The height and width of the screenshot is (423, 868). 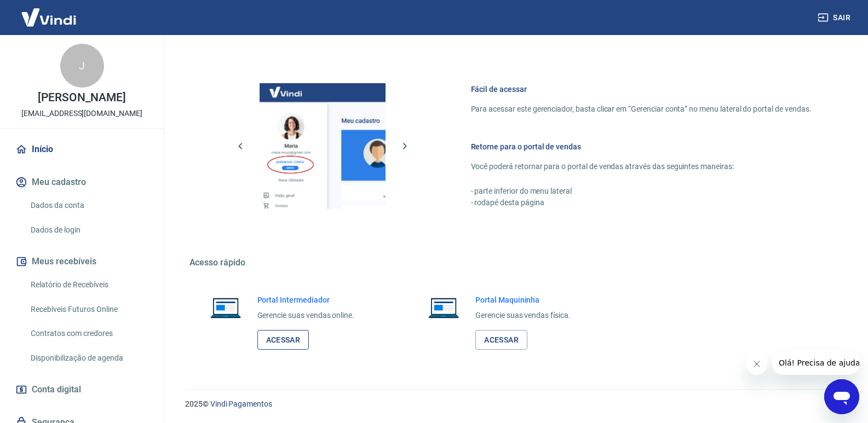 I want to click on p: - rodapé desta página, so click(x=641, y=203).